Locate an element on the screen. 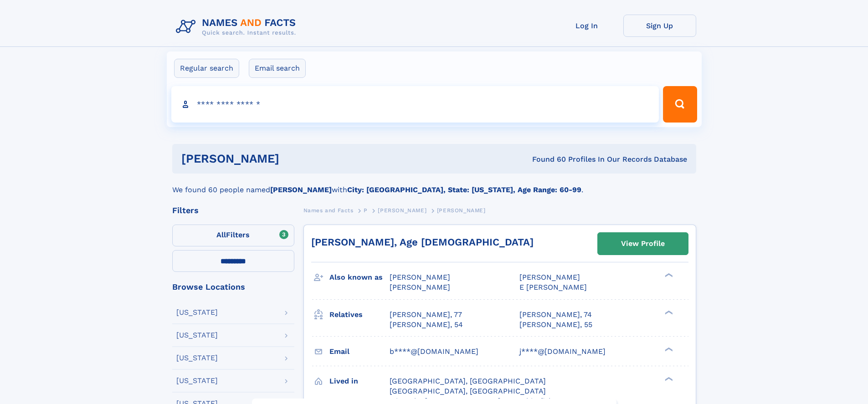 This screenshot has width=868, height=404. label: Email search is located at coordinates (277, 68).